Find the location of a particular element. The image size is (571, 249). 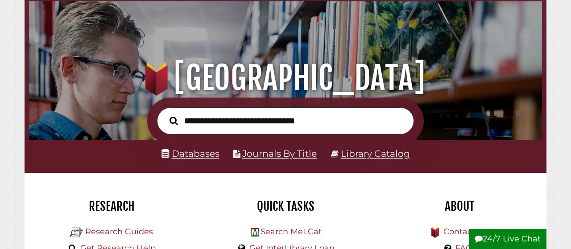

a: Databases is located at coordinates (190, 153).